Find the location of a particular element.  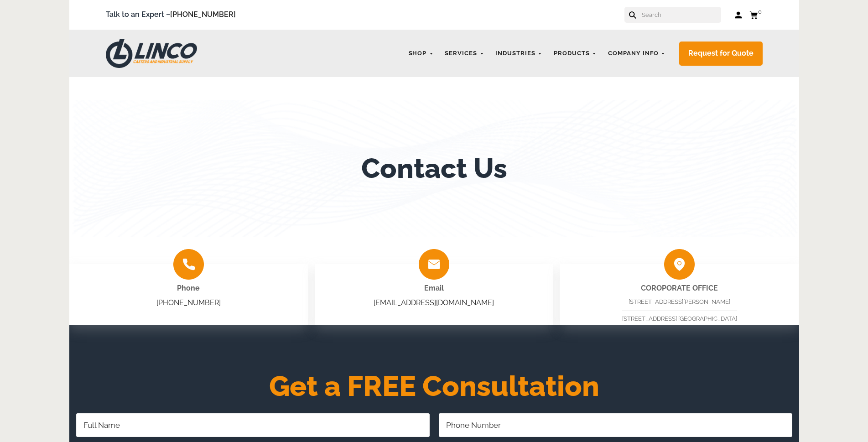

span: 0 is located at coordinates (760, 12).